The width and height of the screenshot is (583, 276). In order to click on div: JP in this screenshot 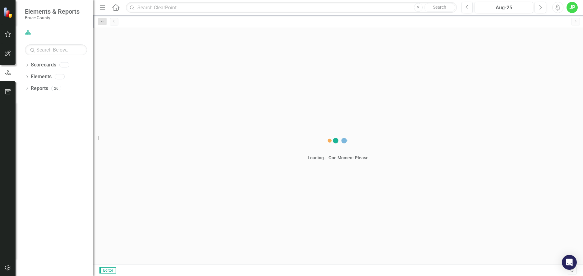, I will do `click(572, 7)`.